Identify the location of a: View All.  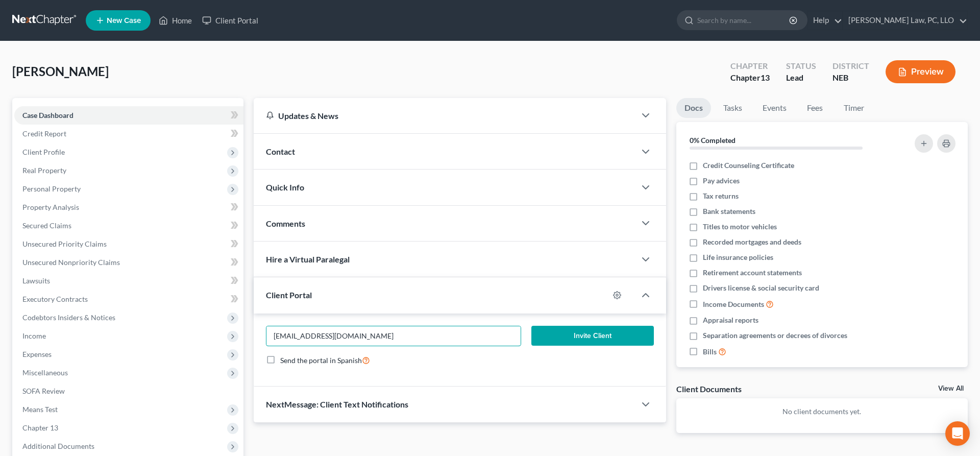
(951, 388).